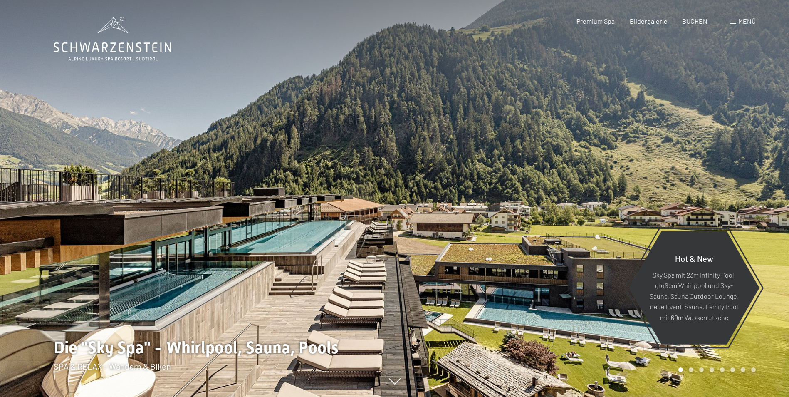 The height and width of the screenshot is (397, 789). What do you see at coordinates (596, 21) in the screenshot?
I see `a: Premium Spa` at bounding box center [596, 21].